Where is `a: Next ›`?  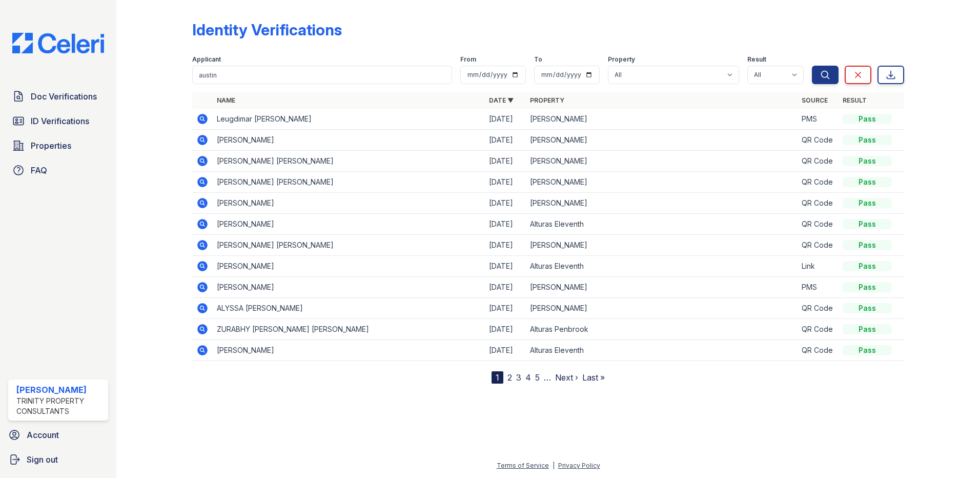 a: Next › is located at coordinates (567, 378).